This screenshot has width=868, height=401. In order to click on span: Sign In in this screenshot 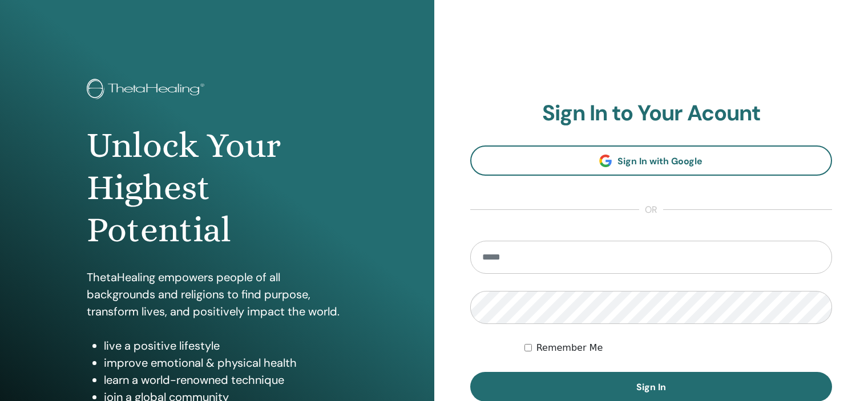, I will do `click(651, 387)`.